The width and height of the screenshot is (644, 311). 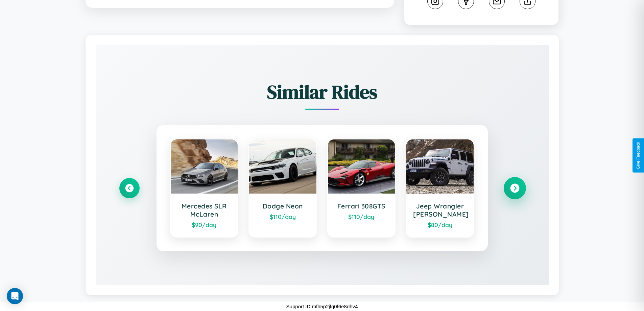 What do you see at coordinates (362, 188) in the screenshot?
I see `a: Ferrari 308GTS$110/day` at bounding box center [362, 188].